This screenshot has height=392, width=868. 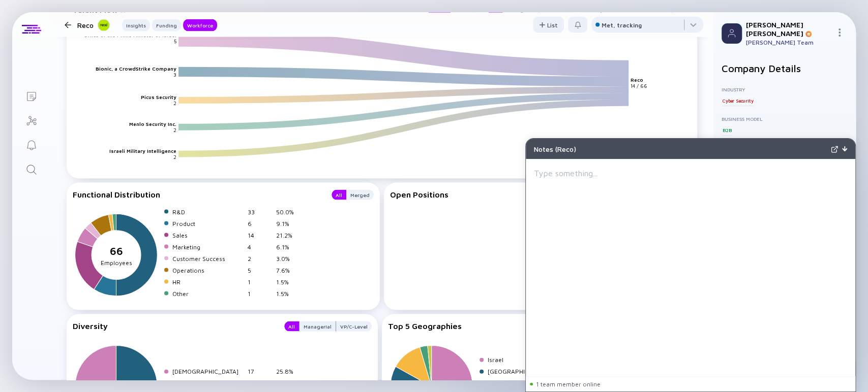 I want to click on img: Menu, so click(x=839, y=33).